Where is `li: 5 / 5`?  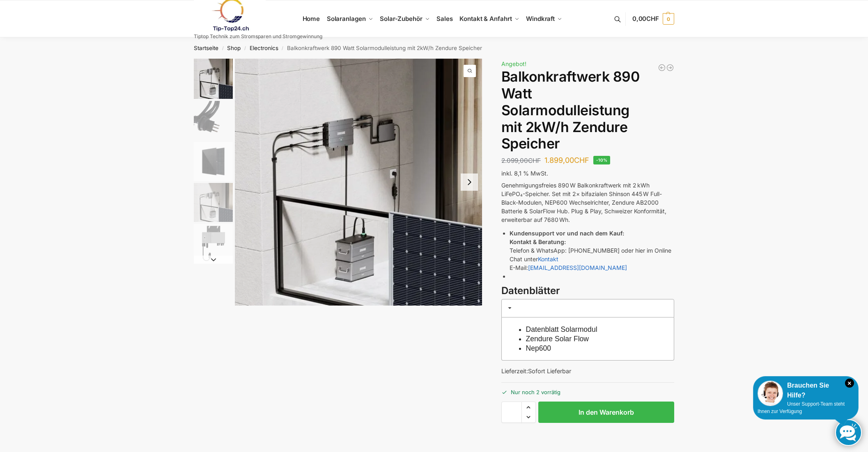
li: 5 / 5 is located at coordinates (212, 243).